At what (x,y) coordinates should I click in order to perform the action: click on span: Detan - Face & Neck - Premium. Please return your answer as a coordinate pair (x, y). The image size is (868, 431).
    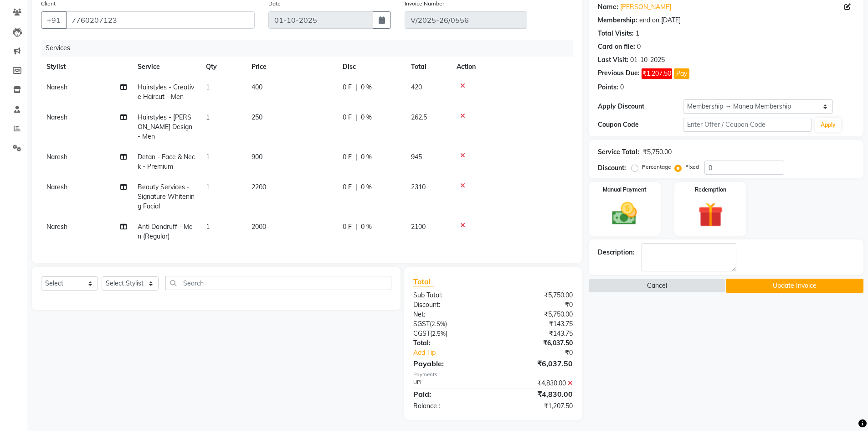
    Looking at the image, I should click on (166, 161).